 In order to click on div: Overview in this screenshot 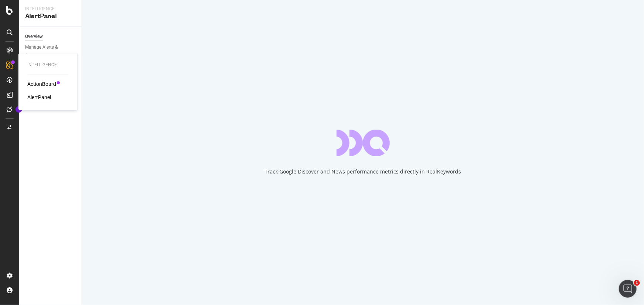, I will do `click(34, 37)`.